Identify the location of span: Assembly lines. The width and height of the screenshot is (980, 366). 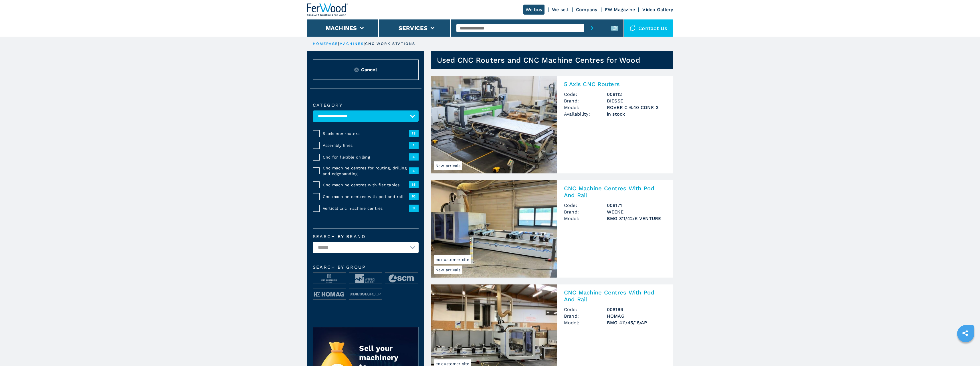
(365, 145).